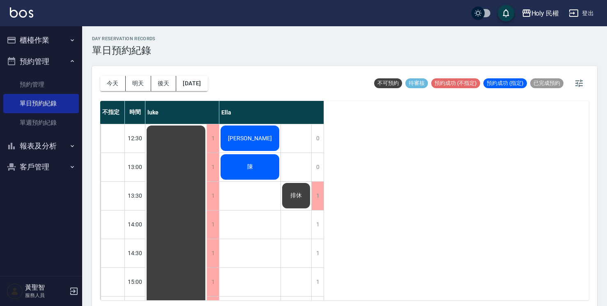 The width and height of the screenshot is (607, 306). What do you see at coordinates (296, 196) in the screenshot?
I see `span: 排休` at bounding box center [296, 196].